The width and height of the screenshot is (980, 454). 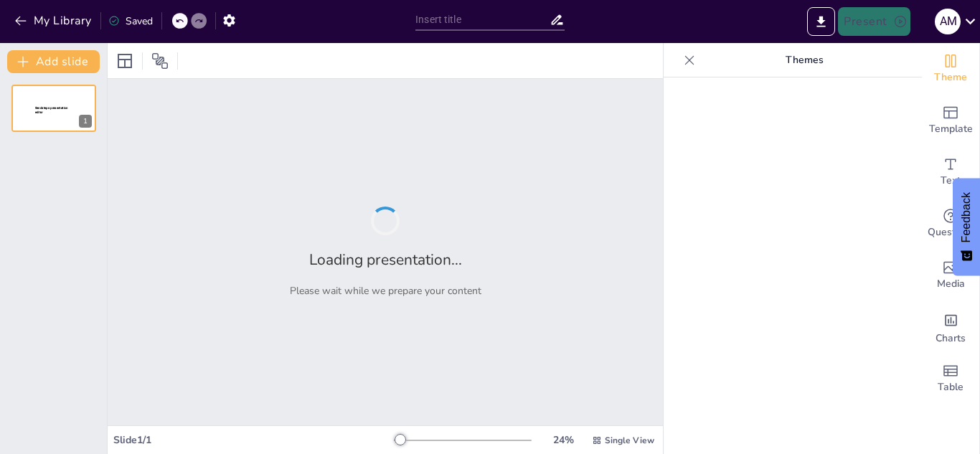 I want to click on span: Single View, so click(x=629, y=440).